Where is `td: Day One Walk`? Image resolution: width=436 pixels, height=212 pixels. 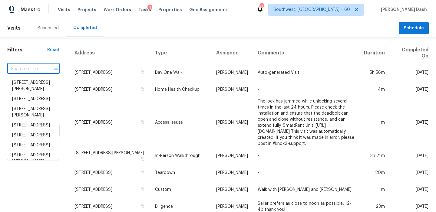 td: Day One Walk is located at coordinates (180, 73).